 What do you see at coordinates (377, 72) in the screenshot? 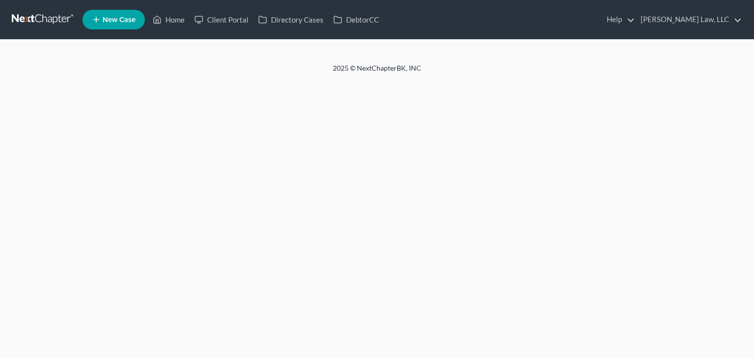
I see `div: 2025 © NextChapterBK, INC` at bounding box center [377, 72].